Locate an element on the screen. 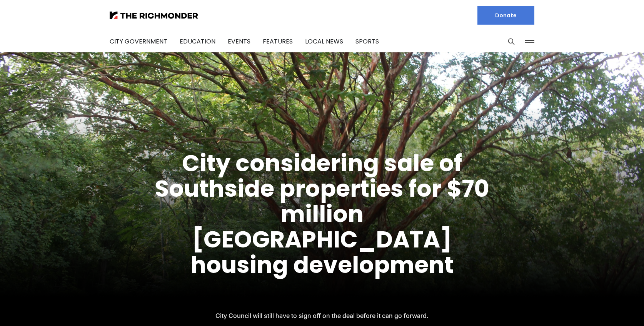 This screenshot has width=644, height=326. a: Sports is located at coordinates (367, 41).